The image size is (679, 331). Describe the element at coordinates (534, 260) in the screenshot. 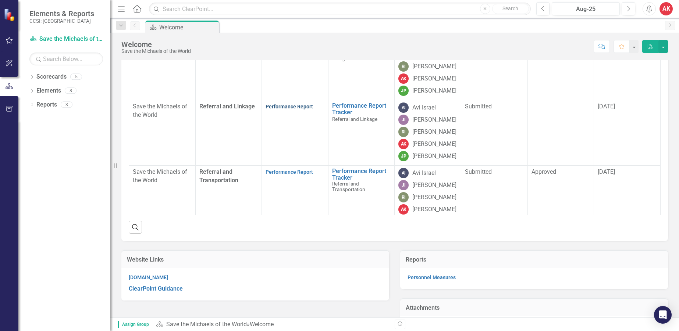

I see `h3: Reports` at that location.